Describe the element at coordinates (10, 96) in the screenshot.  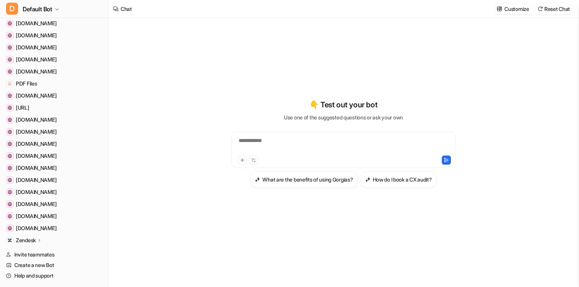
I see `img: amplitude.com` at that location.